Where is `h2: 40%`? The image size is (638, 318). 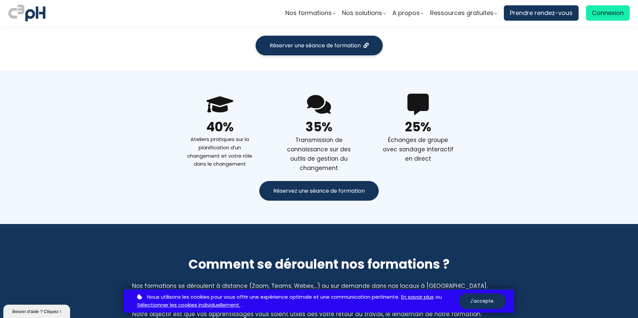
h2: 40% is located at coordinates (220, 127).